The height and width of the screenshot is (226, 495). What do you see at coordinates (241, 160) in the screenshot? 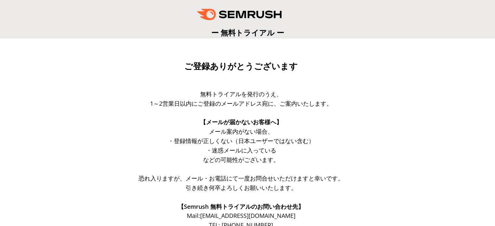
I see `span: などの可能性がございます。` at bounding box center [241, 160].